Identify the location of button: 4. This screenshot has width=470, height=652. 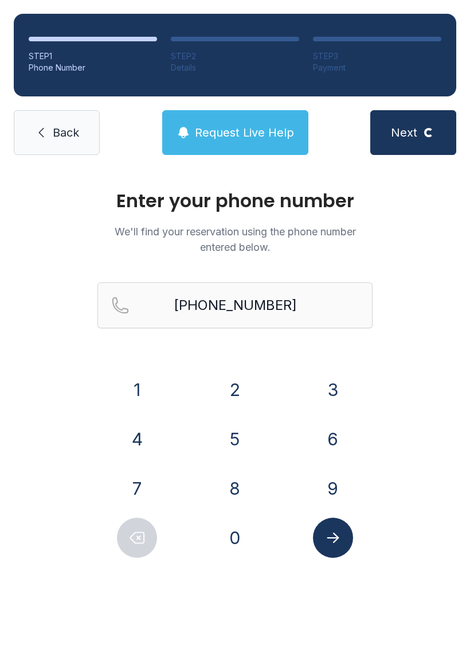
(137, 439).